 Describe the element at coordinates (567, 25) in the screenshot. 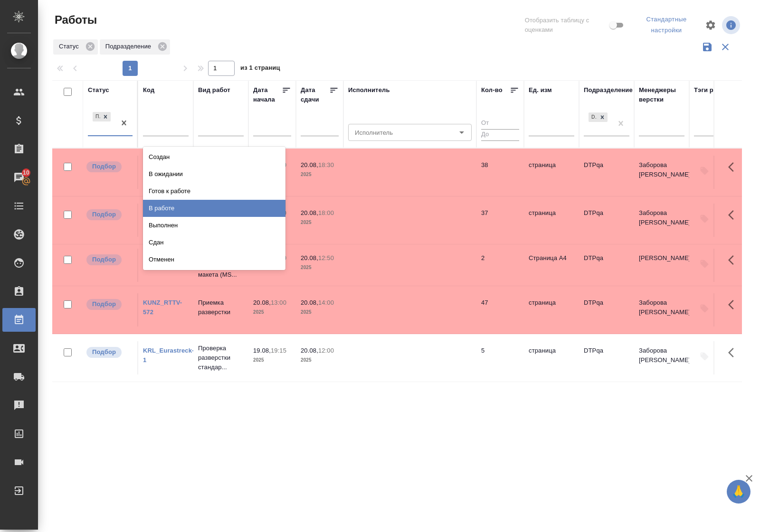

I see `span: Отобразить таблицу с оценками` at that location.